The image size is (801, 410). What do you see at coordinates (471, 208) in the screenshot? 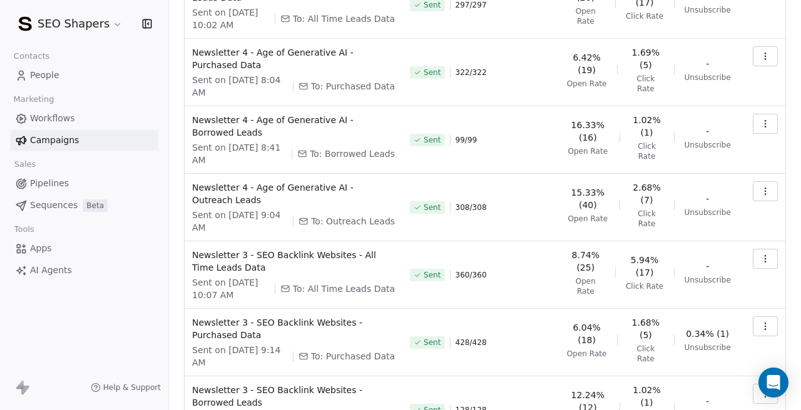
I see `span: 308 / 308` at bounding box center [471, 208].